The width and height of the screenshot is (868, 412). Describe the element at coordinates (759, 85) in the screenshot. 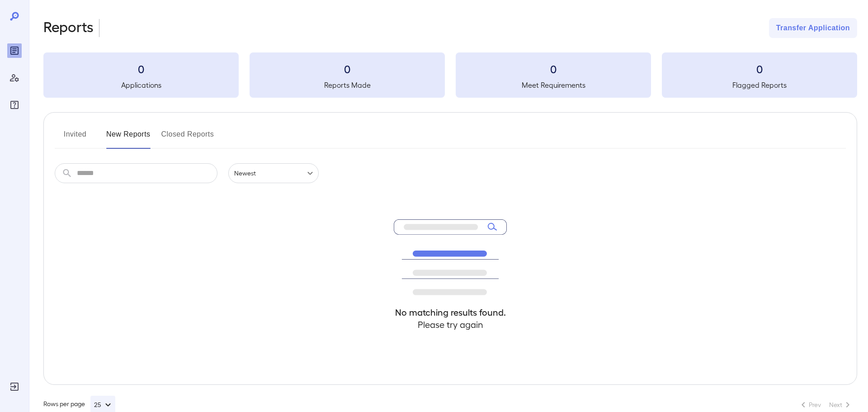

I see `h5: Flagged Reports` at that location.